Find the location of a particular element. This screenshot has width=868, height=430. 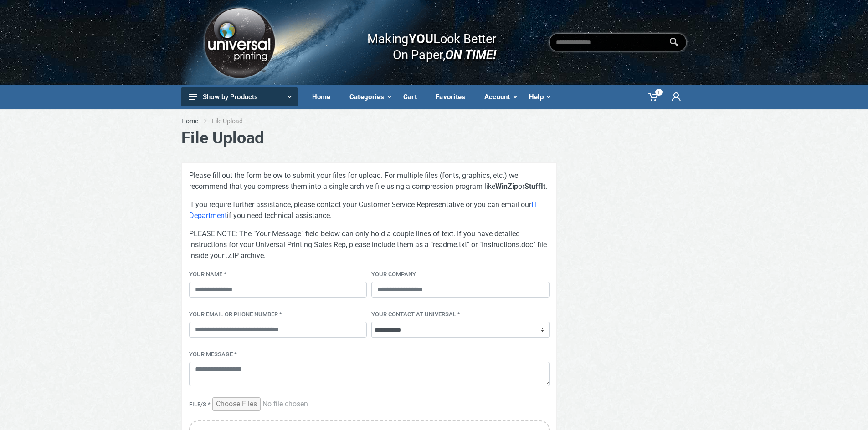

p: Please fill out the form below to submit your files for upload. For multiple files (fonts, graphi... is located at coordinates (369, 181).